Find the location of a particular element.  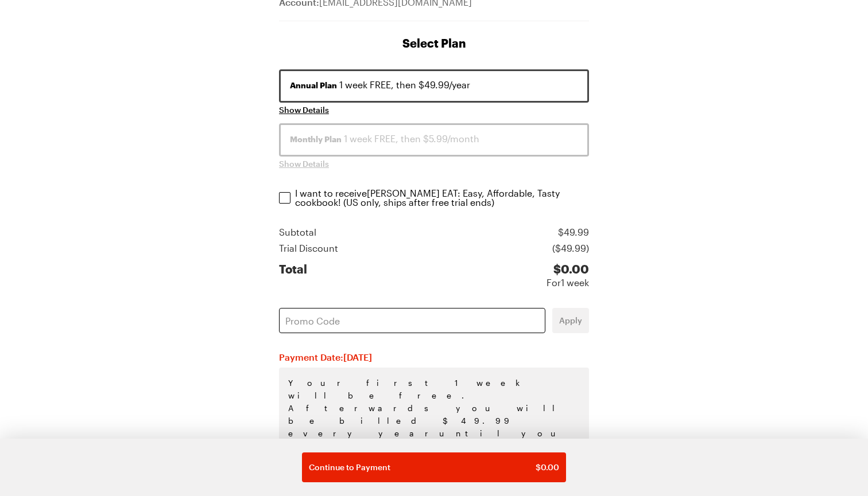

div: $ 0.00 is located at coordinates (568, 269).